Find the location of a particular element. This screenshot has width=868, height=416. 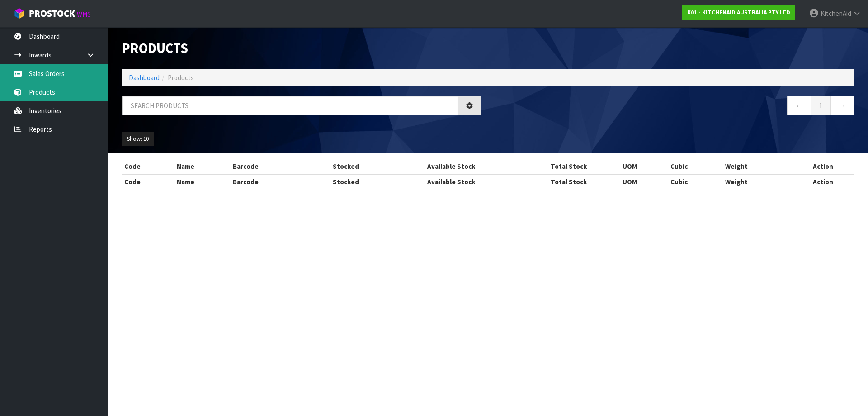

span: ProStock is located at coordinates (52, 14).